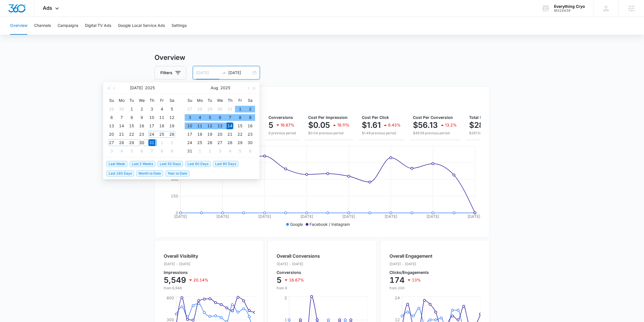 This screenshot has width=644, height=322. Describe the element at coordinates (381, 133) in the screenshot. I see `p: $1.49 previous period` at that location.